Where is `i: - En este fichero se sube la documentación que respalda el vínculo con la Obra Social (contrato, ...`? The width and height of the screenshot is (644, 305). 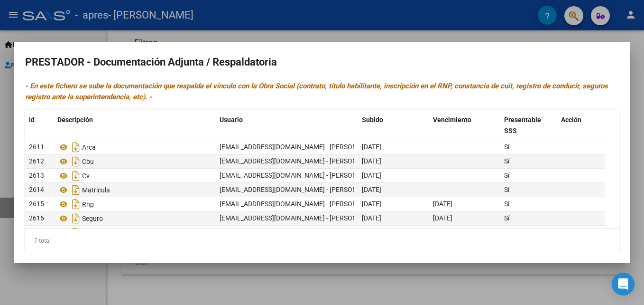
i: - En este fichero se sube la documentación que respalda el vínculo con la Obra Social (contrato, ... is located at coordinates (316, 91).